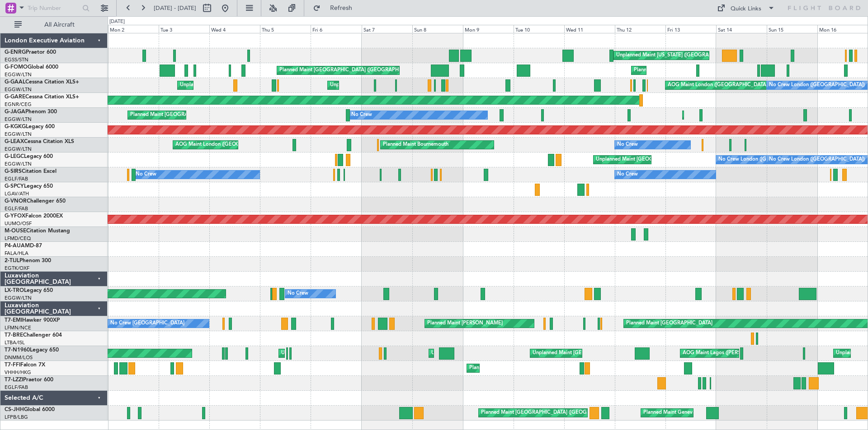 Image resolution: width=868 pixels, height=430 pixels. Describe the element at coordinates (16, 231) in the screenshot. I see `span: M-OUSE` at that location.